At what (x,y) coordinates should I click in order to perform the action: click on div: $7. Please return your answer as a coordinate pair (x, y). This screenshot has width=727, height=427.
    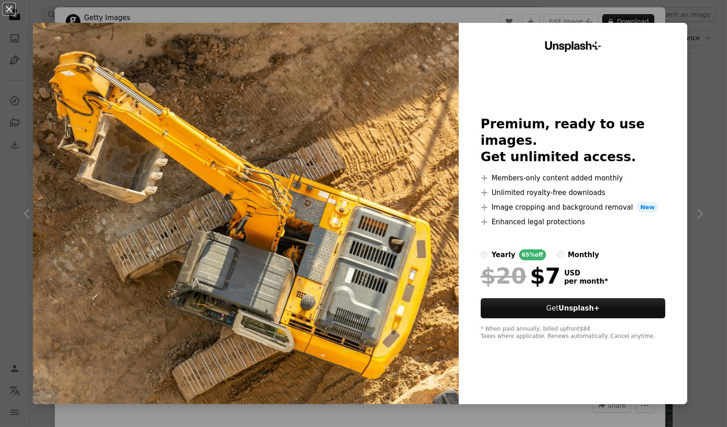
    Looking at the image, I should click on (520, 276).